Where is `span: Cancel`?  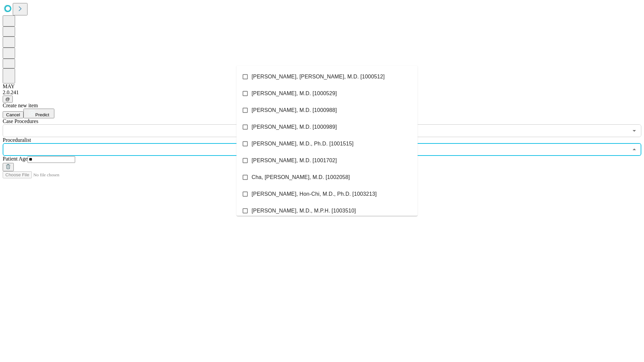
span: Cancel is located at coordinates (13, 114).